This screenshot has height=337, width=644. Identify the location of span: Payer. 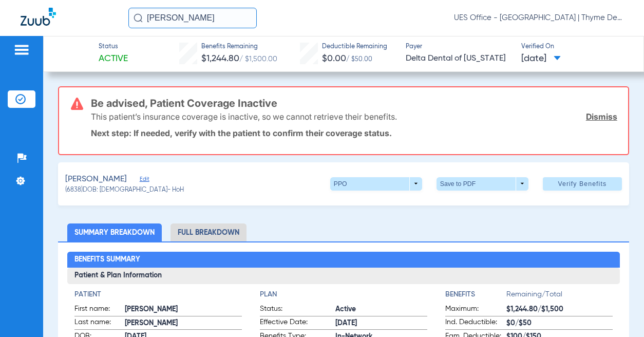
(459, 47).